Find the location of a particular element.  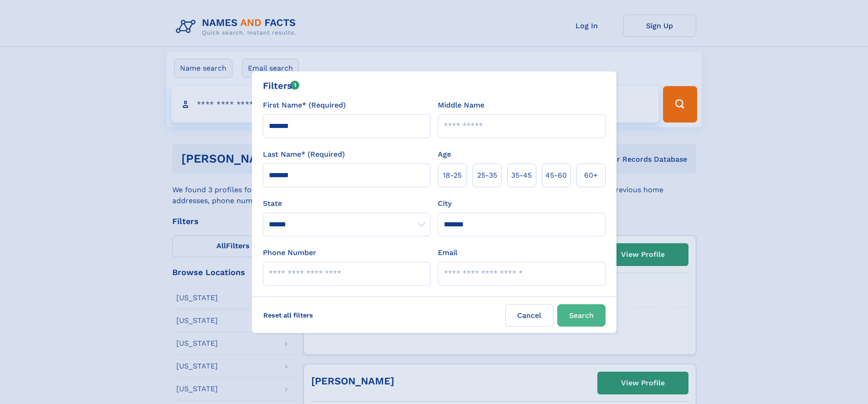

label: Reset all filters is located at coordinates (288, 315).